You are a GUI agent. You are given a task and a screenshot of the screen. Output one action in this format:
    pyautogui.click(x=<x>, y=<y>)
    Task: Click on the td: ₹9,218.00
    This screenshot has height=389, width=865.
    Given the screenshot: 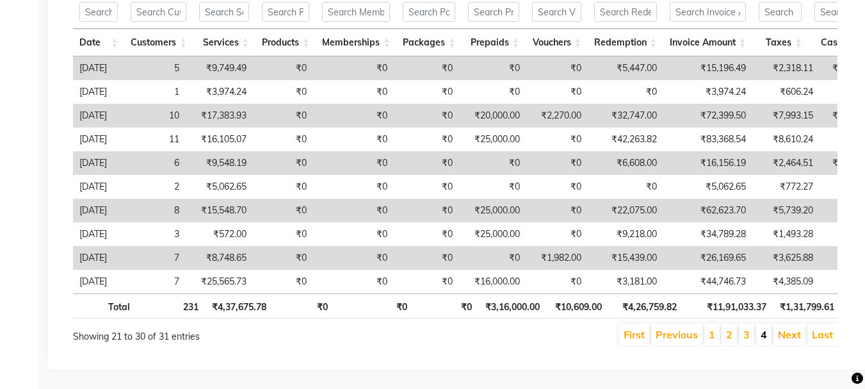 What is the action you would take?
    pyautogui.click(x=625, y=234)
    